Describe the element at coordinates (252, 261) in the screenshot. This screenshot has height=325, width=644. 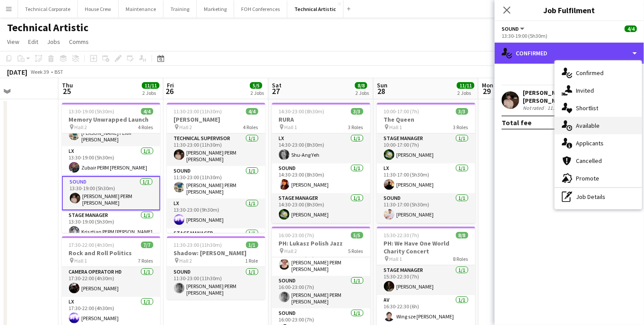
I see `span: 1 Role` at that location.